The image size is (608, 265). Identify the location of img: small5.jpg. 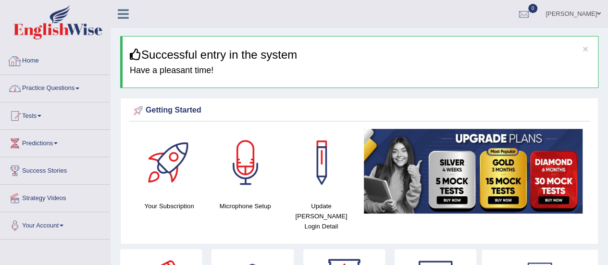
(473, 171).